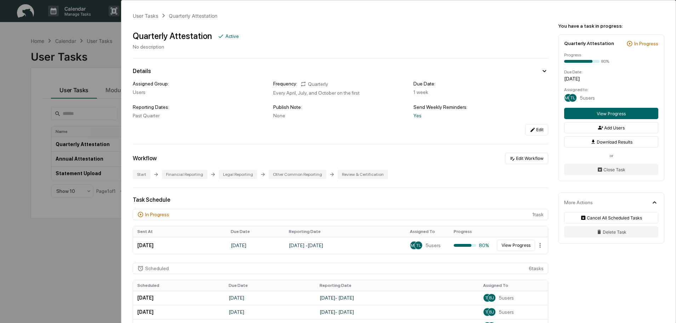  What do you see at coordinates (527, 158) in the screenshot?
I see `button: Edit Workflow` at bounding box center [527, 158].